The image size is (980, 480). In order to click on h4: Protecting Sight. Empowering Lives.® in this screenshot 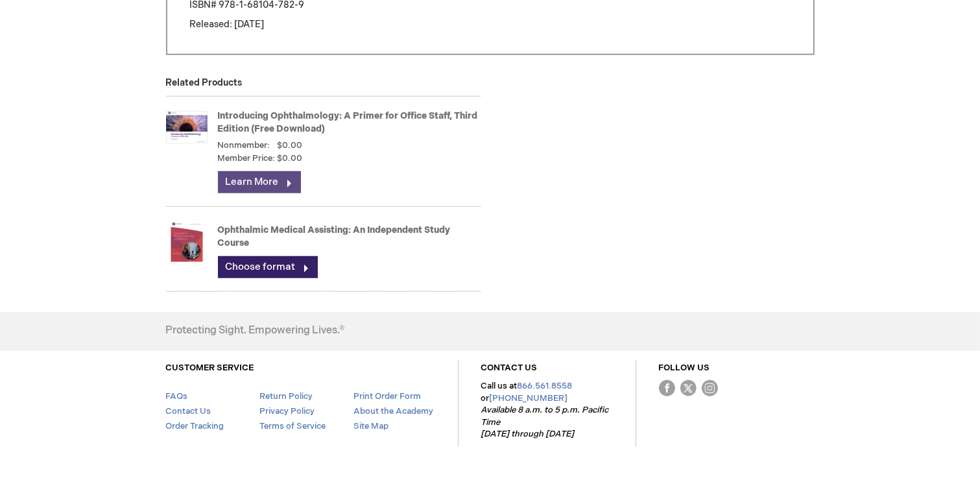, I will do `click(255, 331)`.